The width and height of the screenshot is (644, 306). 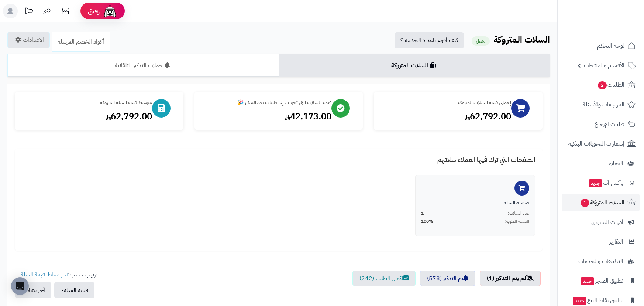 I want to click on span: العملاء, so click(x=616, y=163).